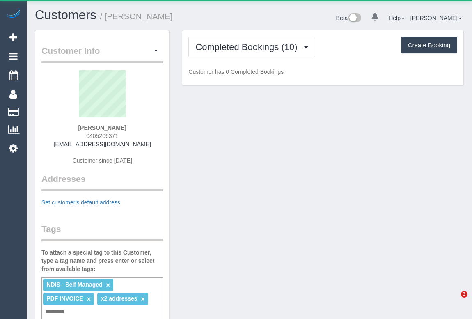 This screenshot has height=319, width=472. What do you see at coordinates (102, 232) in the screenshot?
I see `legend: Tags` at bounding box center [102, 232].